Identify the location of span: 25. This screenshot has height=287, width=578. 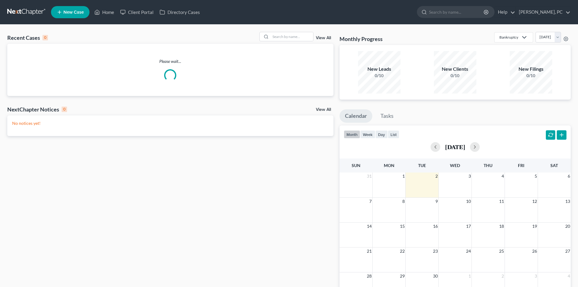
(502, 251).